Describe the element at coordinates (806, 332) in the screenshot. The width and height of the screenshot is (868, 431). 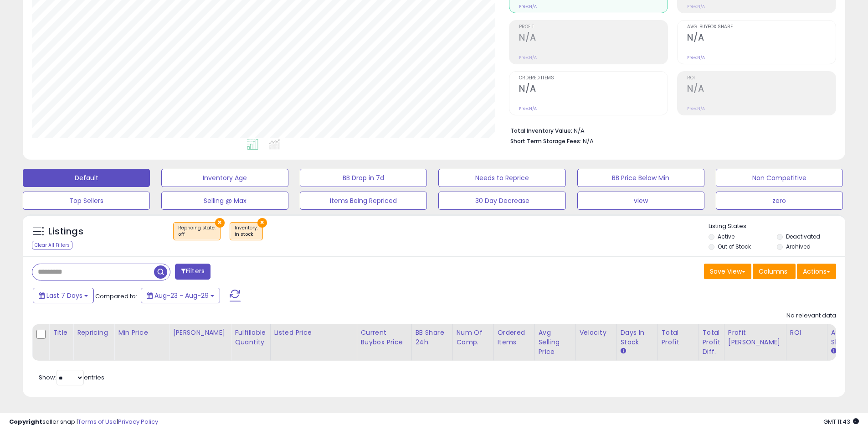
I see `div: ROI` at that location.